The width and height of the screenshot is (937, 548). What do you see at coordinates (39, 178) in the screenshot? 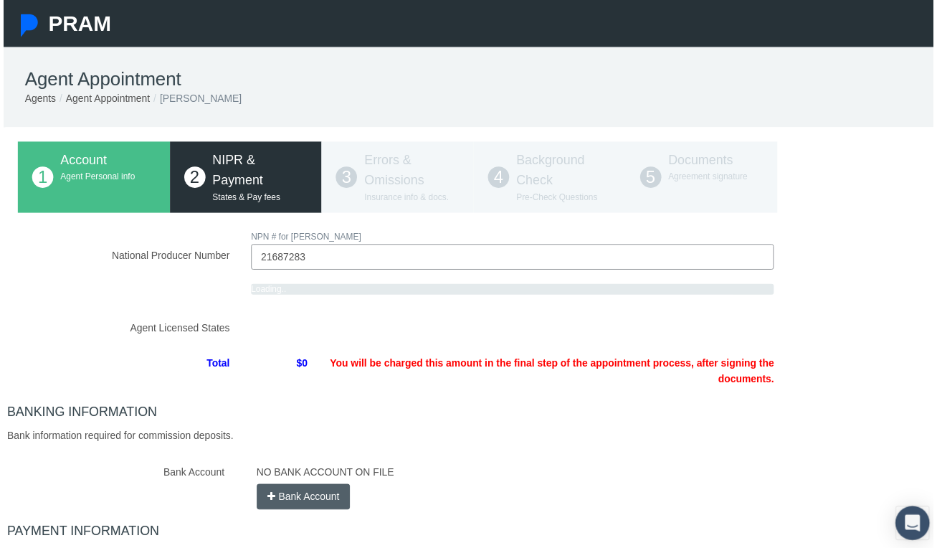
I see `span: 1` at bounding box center [39, 178].